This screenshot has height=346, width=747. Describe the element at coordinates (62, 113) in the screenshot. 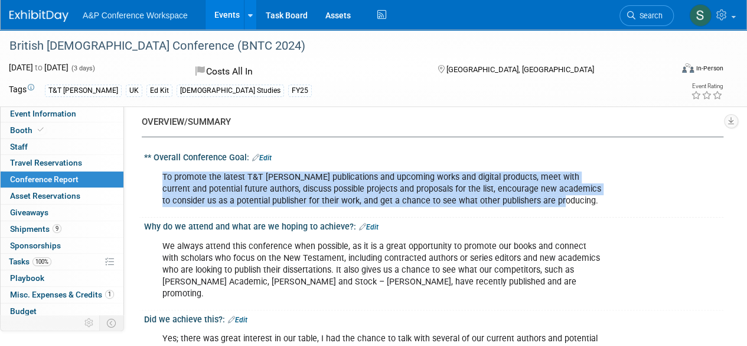

I see `a: Event Information` at that location.